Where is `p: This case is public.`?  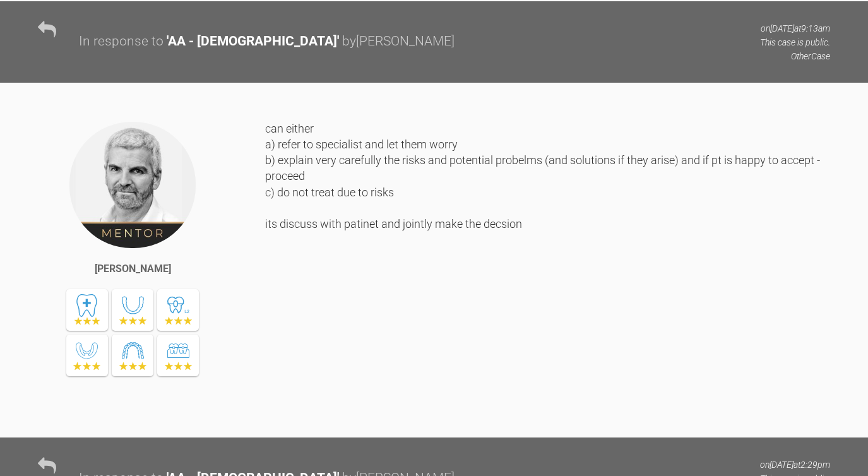
p: This case is public. is located at coordinates (795, 42).